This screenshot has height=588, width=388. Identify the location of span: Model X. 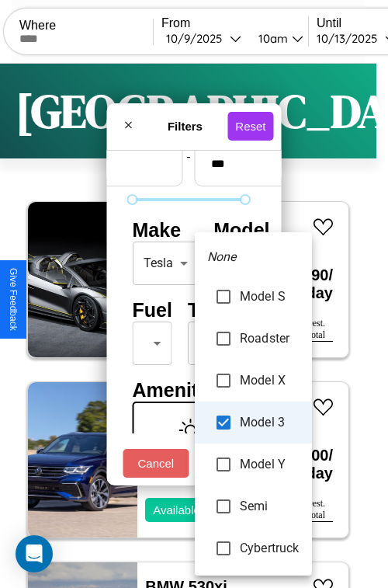
(269, 380).